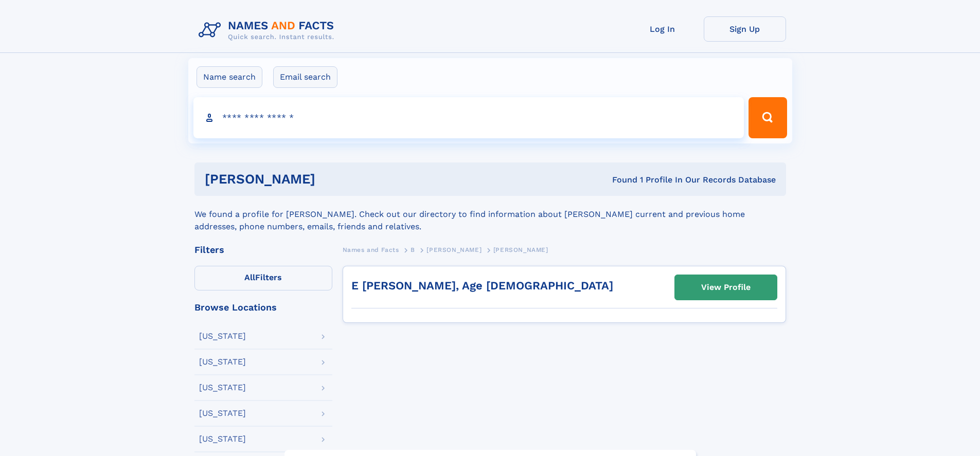 Image resolution: width=980 pixels, height=456 pixels. I want to click on input: search input, so click(469, 118).